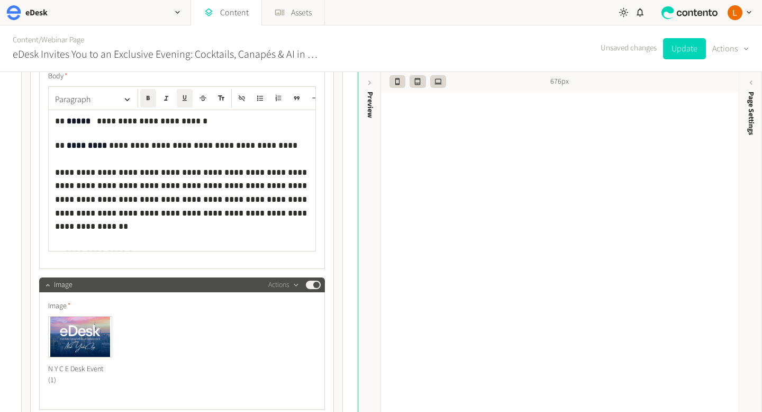 The height and width of the screenshot is (412, 762). Describe the element at coordinates (685, 49) in the screenshot. I see `button: Update` at that location.